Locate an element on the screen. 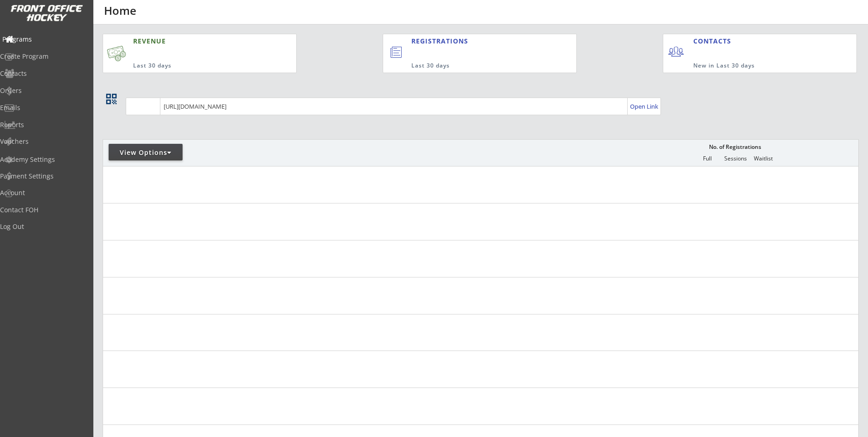  a: Open Link is located at coordinates (644, 106).